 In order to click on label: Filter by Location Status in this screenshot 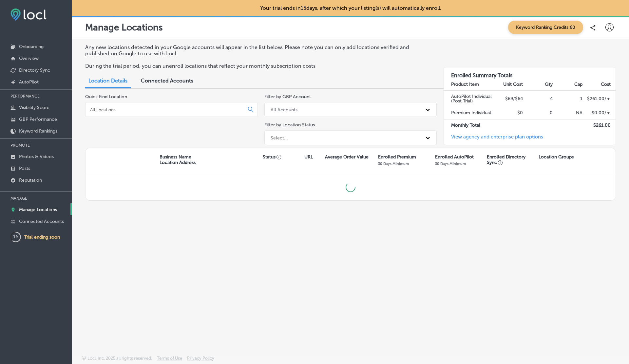, I will do `click(290, 125)`.